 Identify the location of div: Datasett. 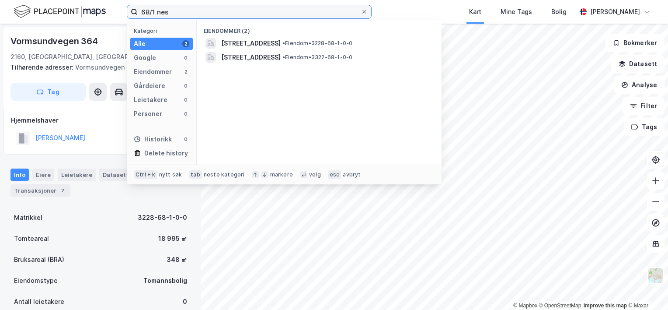
(115, 174).